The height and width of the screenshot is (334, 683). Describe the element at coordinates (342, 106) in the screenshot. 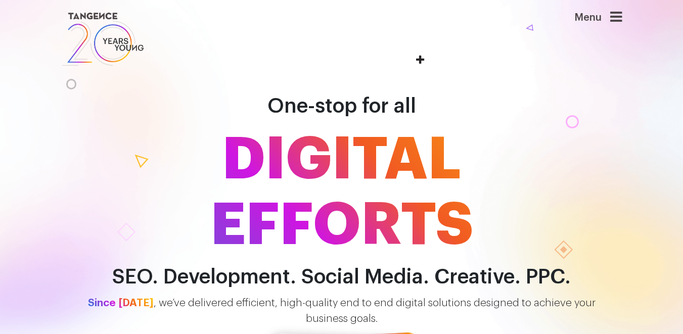

I see `span: One-stop for all` at that location.